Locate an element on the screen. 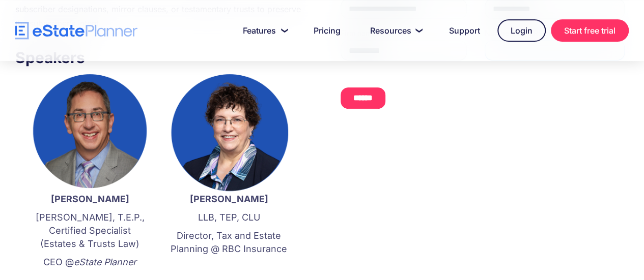  a: home is located at coordinates (76, 30).